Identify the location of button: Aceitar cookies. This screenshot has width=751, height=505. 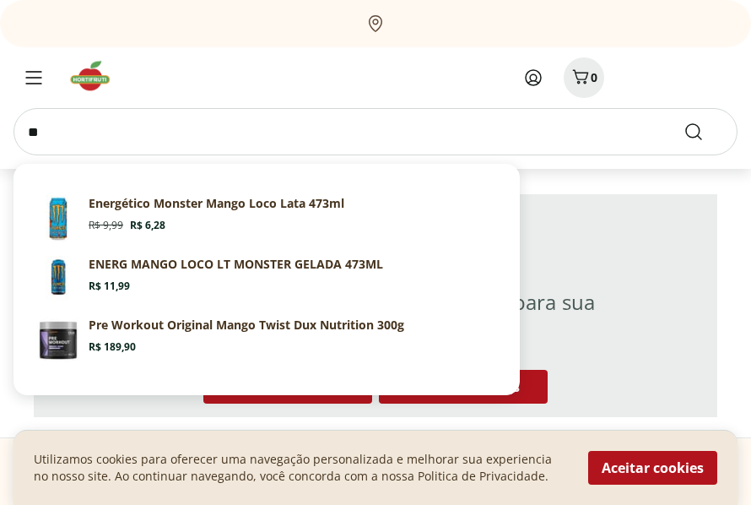
(652, 468).